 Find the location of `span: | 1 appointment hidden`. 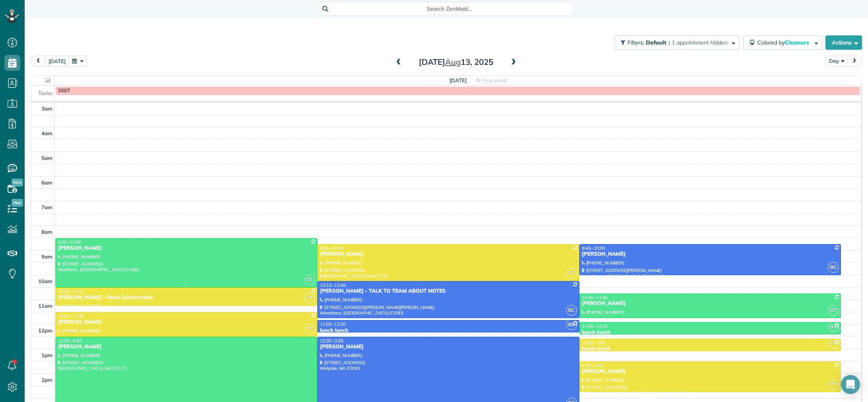

span: | 1 appointment hidden is located at coordinates (698, 42).